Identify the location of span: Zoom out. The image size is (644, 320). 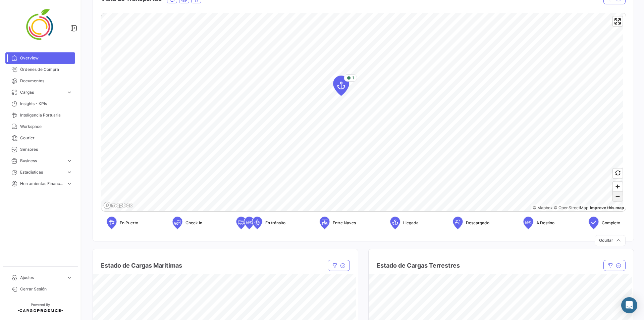
(617, 197).